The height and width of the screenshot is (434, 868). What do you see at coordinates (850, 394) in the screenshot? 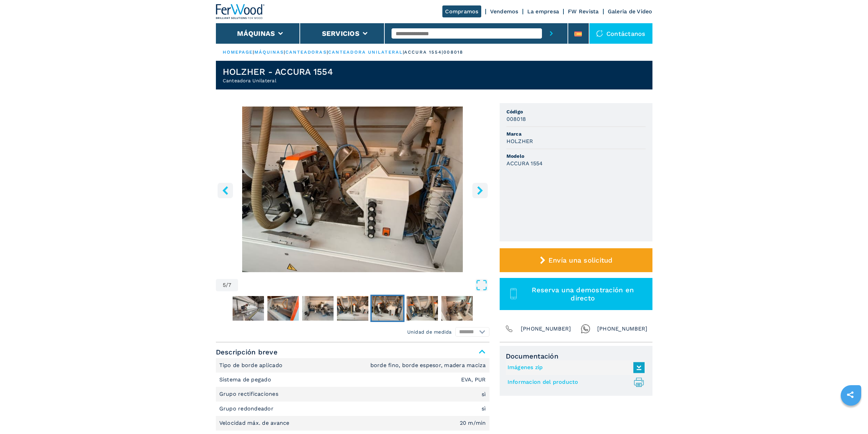
I see `a: sharethis` at bounding box center [850, 394].